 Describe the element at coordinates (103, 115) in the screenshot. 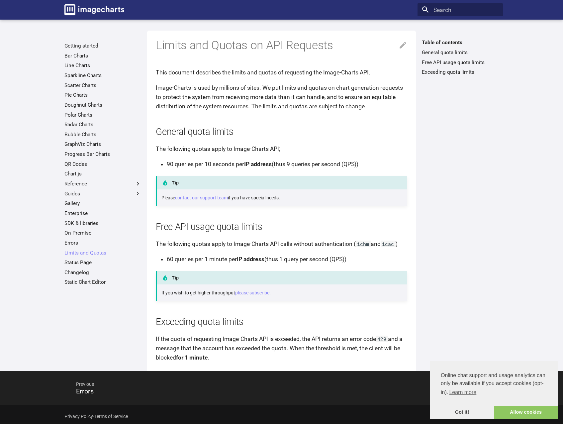

I see `a: Polar Charts` at that location.